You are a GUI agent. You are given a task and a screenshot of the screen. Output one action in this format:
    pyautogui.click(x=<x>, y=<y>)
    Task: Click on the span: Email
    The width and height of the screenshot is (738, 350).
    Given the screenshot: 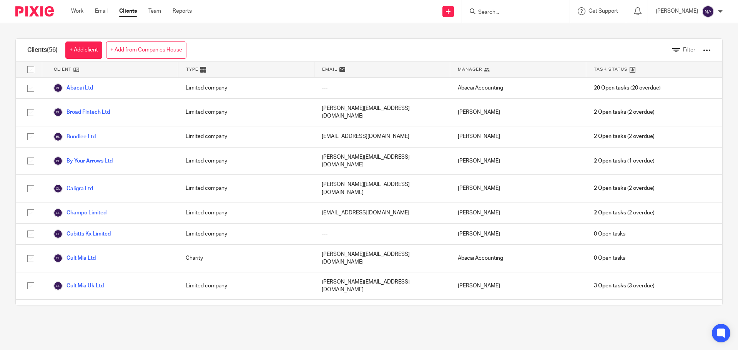 What is the action you would take?
    pyautogui.click(x=330, y=69)
    